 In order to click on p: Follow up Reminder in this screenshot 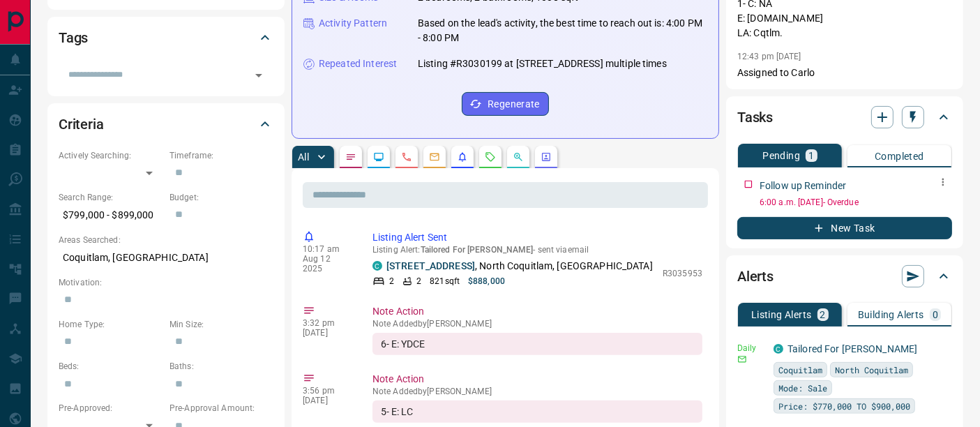, I will do `click(803, 186)`.